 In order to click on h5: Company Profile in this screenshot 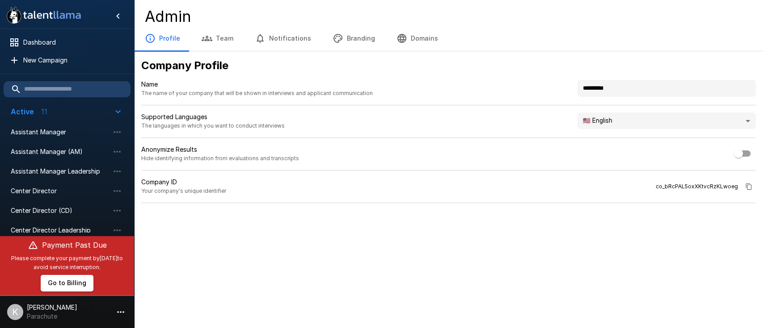, I will do `click(448, 66)`.